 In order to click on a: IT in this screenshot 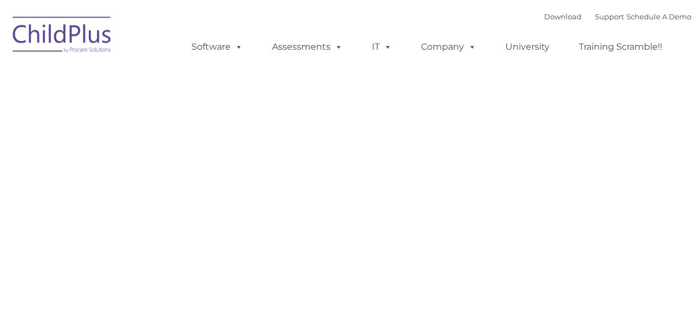, I will do `click(382, 47)`.